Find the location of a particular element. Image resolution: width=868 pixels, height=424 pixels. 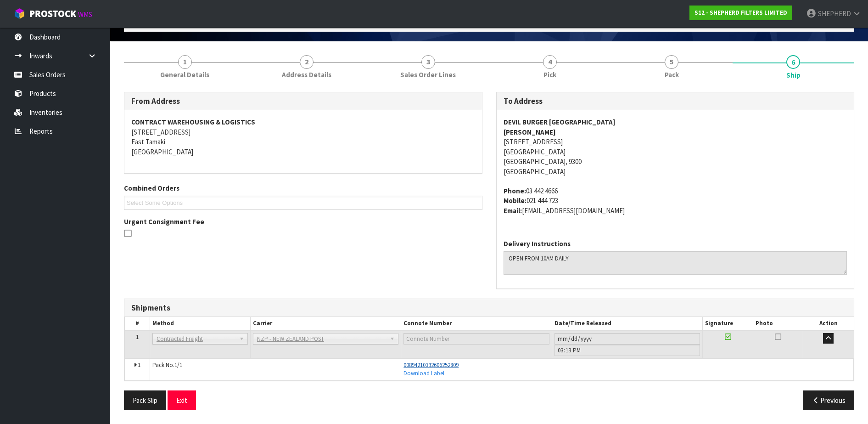

span: Address Details is located at coordinates (306, 74).